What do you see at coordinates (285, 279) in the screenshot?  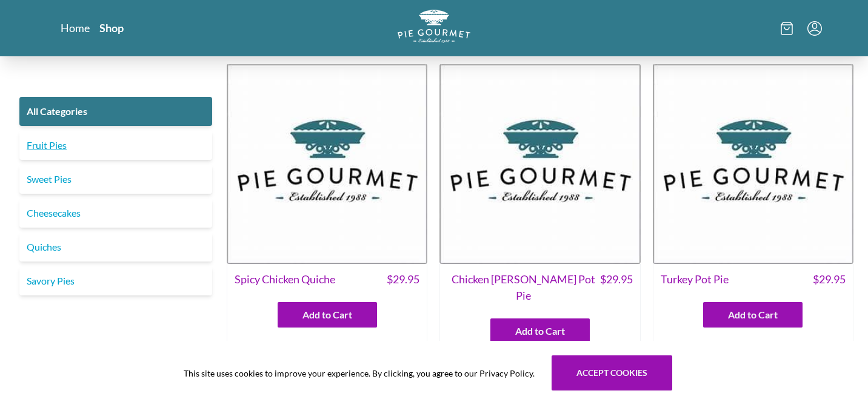 I see `span: Spicy Chicken Quiche` at bounding box center [285, 279].